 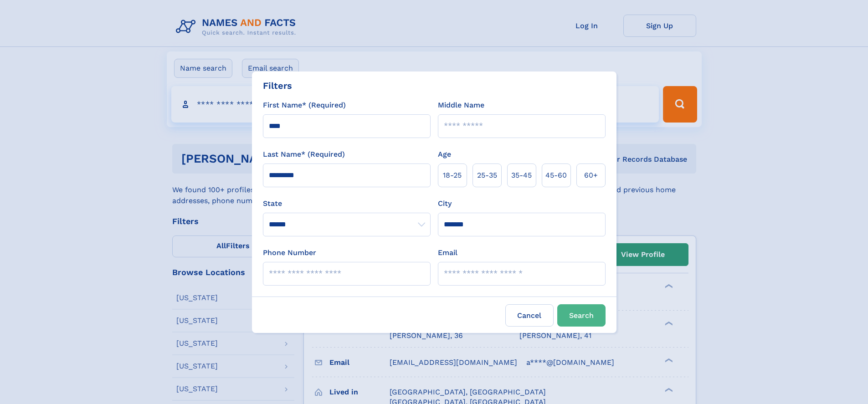 I want to click on span: 45‑60, so click(x=556, y=175).